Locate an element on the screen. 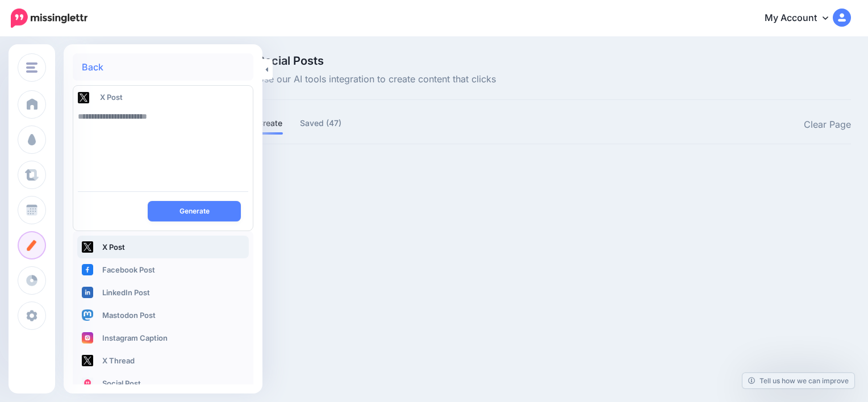 This screenshot has height=402, width=868. a: Back is located at coordinates (93, 67).